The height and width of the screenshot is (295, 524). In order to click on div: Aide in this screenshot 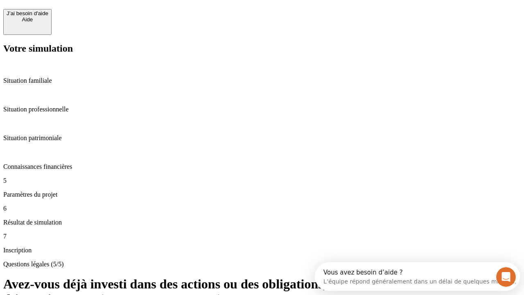, I will do `click(27, 19)`.